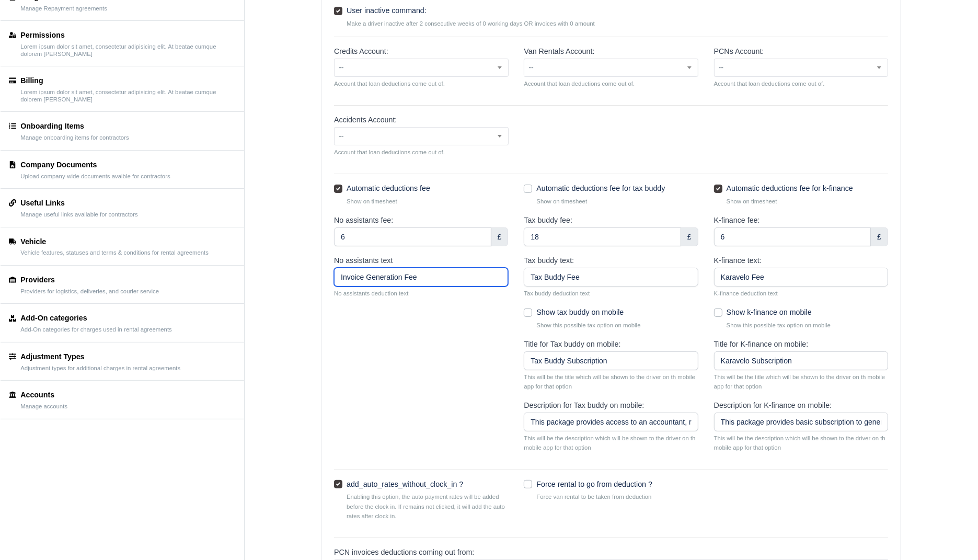 The width and height of the screenshot is (978, 560). What do you see at coordinates (101, 369) in the screenshot?
I see `small: Adjustment types for additional charges in rental agreements` at bounding box center [101, 369].